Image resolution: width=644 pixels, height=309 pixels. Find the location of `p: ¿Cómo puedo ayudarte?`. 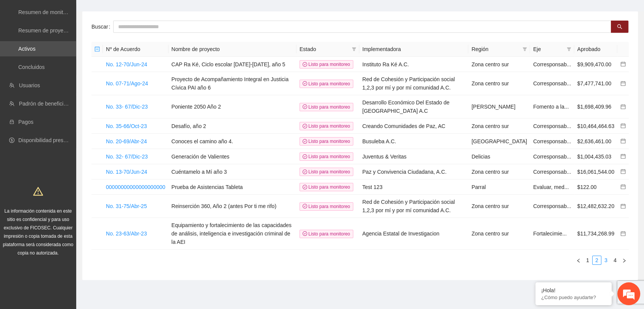

p: ¿Cómo puedo ayudarte? is located at coordinates (573, 297).